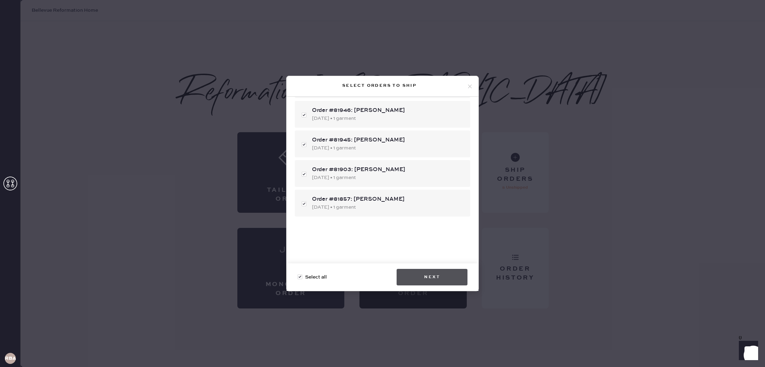  Describe the element at coordinates (316, 277) in the screenshot. I see `span: Select all` at that location.